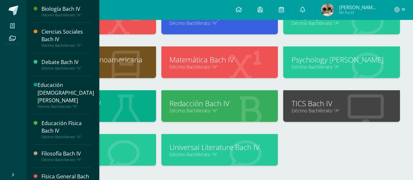  I want to click on a: Matemática Bach IV, so click(220, 59).